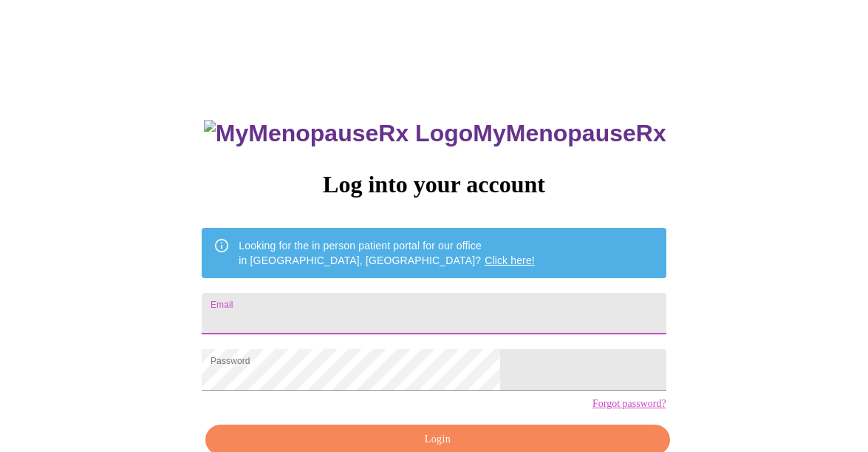 The width and height of the screenshot is (868, 452). I want to click on h3: MyMenopauseRx, so click(435, 133).